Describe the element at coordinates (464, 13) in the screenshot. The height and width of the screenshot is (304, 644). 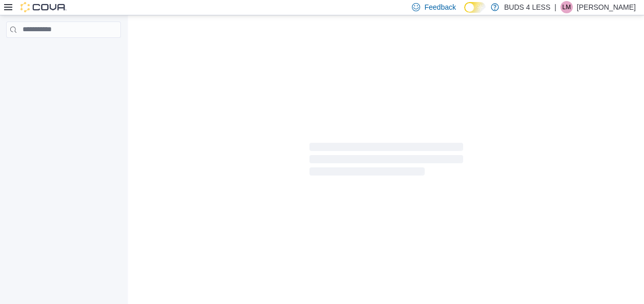
I see `span: Dark Mode` at that location.